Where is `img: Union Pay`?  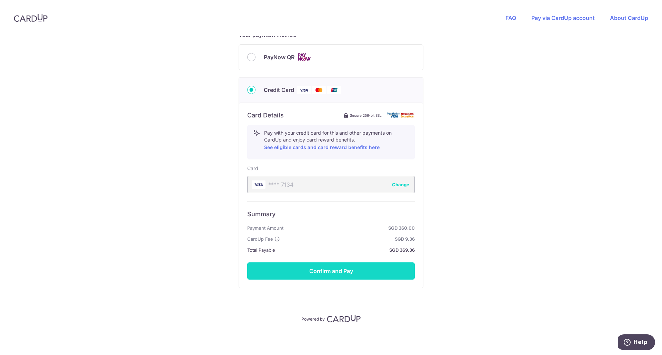
img: Union Pay is located at coordinates (334, 90).